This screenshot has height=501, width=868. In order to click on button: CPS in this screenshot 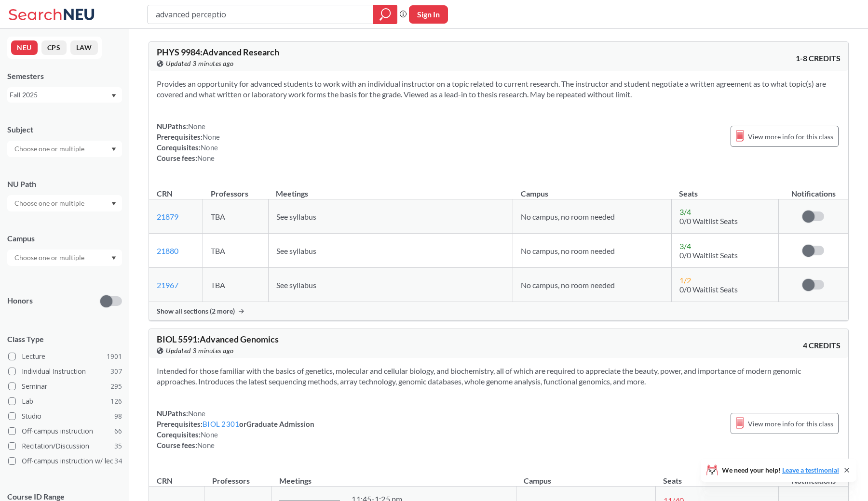, I will do `click(54, 48)`.